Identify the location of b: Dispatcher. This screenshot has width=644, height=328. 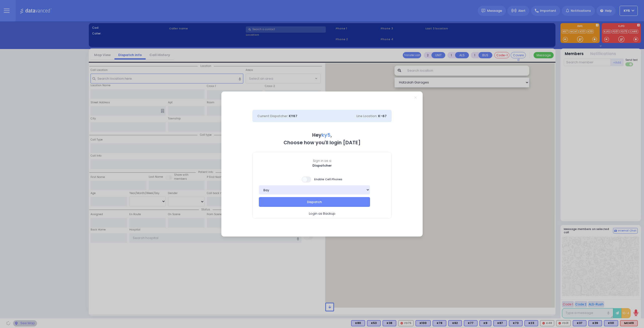
(322, 165).